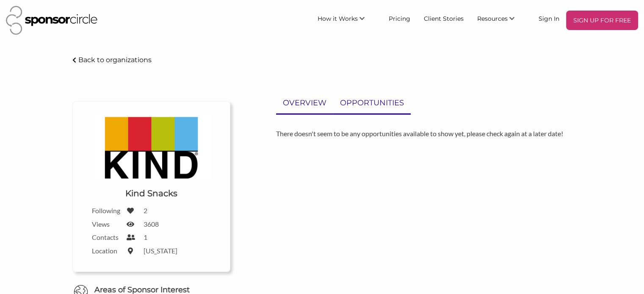 Image resolution: width=644 pixels, height=294 pixels. What do you see at coordinates (338, 18) in the screenshot?
I see `span: How it Works` at bounding box center [338, 18].